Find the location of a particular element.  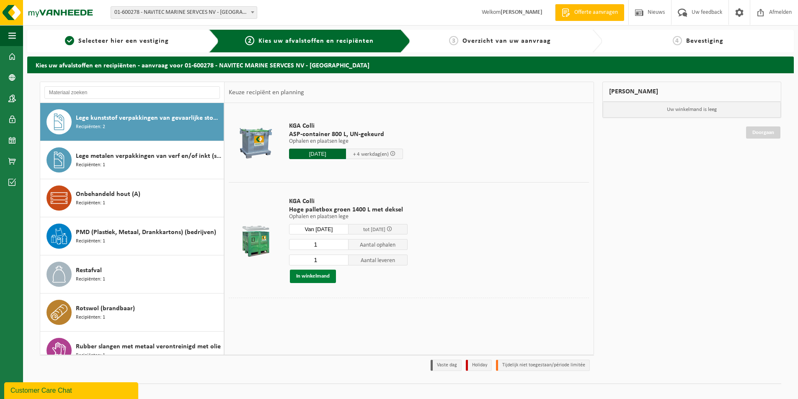

span: ASP-container 800 L, UN-gekeurd is located at coordinates (346, 134).